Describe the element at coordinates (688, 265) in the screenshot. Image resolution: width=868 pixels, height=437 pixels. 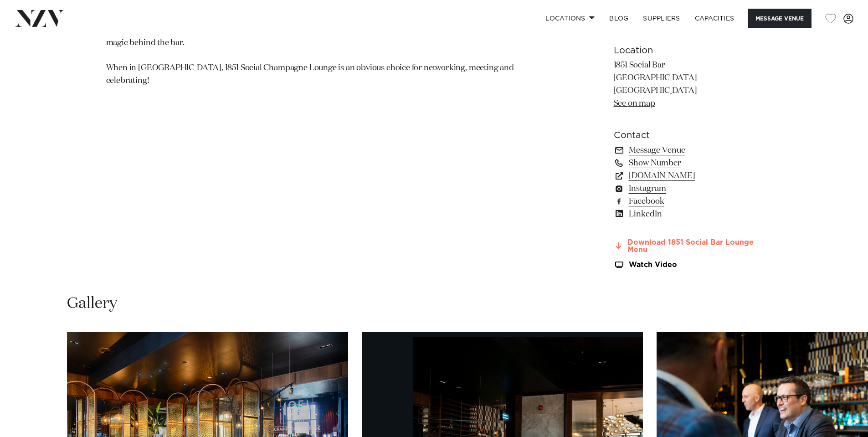
I see `a: Watch Video` at that location.